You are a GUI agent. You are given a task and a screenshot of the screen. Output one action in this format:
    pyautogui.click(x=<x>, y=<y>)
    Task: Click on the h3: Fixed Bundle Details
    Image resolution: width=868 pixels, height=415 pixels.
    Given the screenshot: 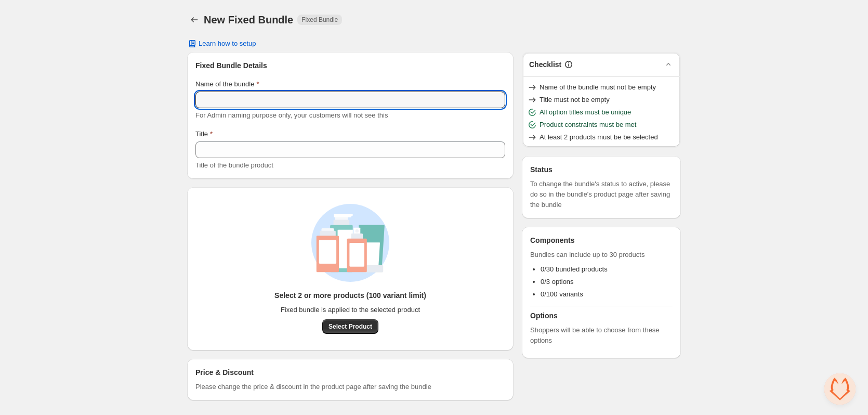 What is the action you would take?
    pyautogui.click(x=350, y=65)
    